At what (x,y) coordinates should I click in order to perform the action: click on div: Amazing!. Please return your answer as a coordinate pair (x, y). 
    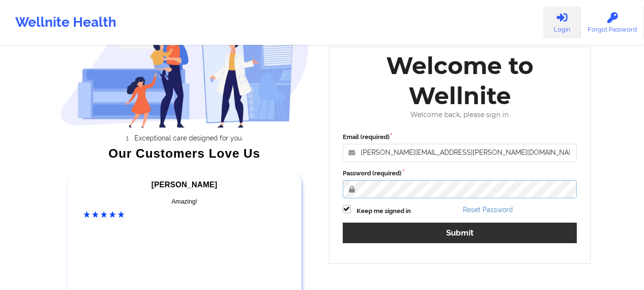
    Looking at the image, I should click on (185, 201).